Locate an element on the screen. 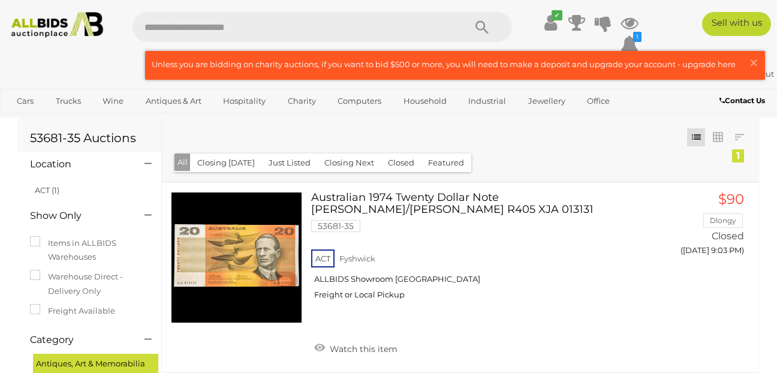 The height and width of the screenshot is (373, 777). span: Watch this item is located at coordinates (362, 349).